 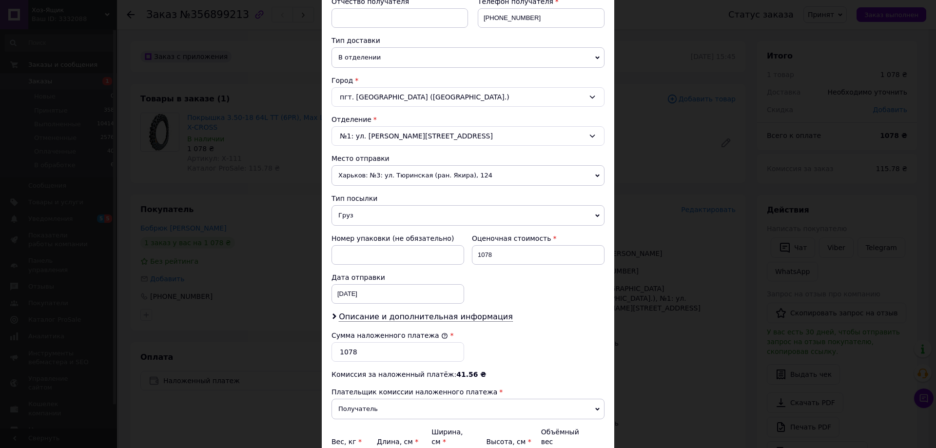 I want to click on div: Номер упаковки (не обязательно), so click(x=398, y=238).